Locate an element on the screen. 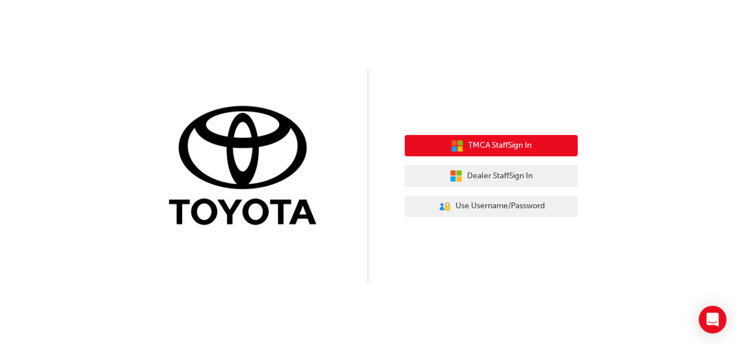 The height and width of the screenshot is (345, 738). span: Use Username/Password is located at coordinates (500, 206).